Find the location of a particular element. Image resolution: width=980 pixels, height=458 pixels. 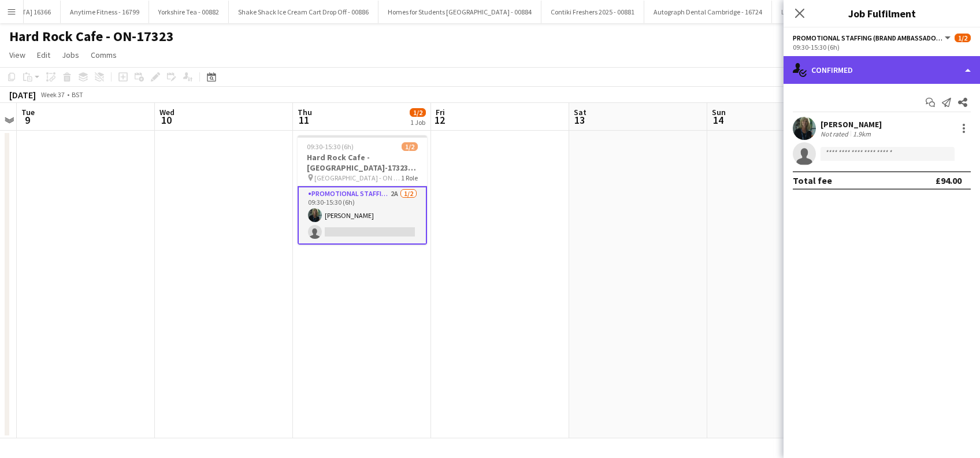

div: £94.00 is located at coordinates (948, 181).